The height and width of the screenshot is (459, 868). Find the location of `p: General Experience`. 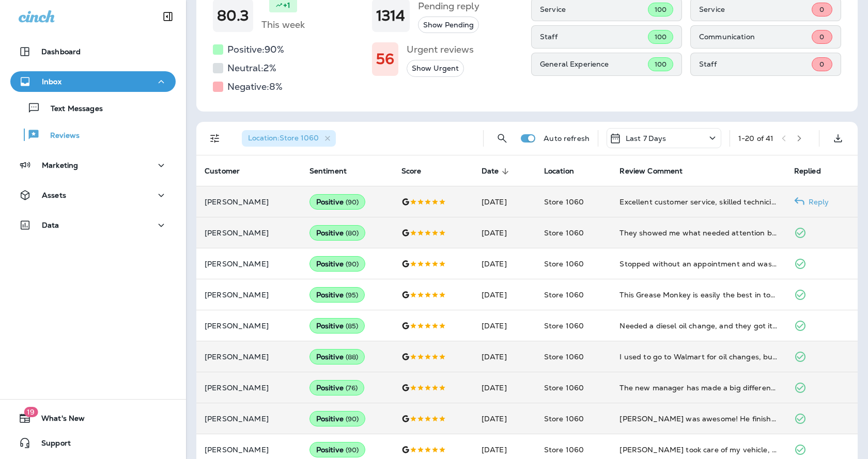

p: General Experience is located at coordinates (594, 64).